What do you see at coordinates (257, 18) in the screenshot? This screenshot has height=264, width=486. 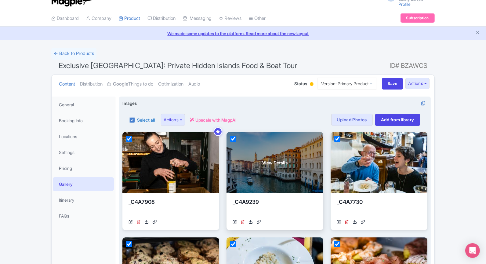 I see `a: Other` at bounding box center [257, 18].